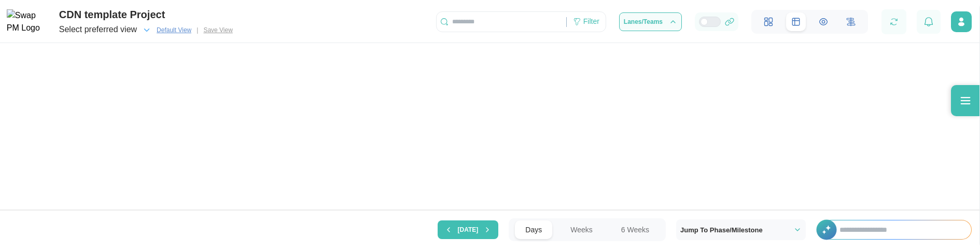 This screenshot has width=980, height=251. Describe the element at coordinates (741, 229) in the screenshot. I see `button: Jump To Phase/Milestone` at that location.